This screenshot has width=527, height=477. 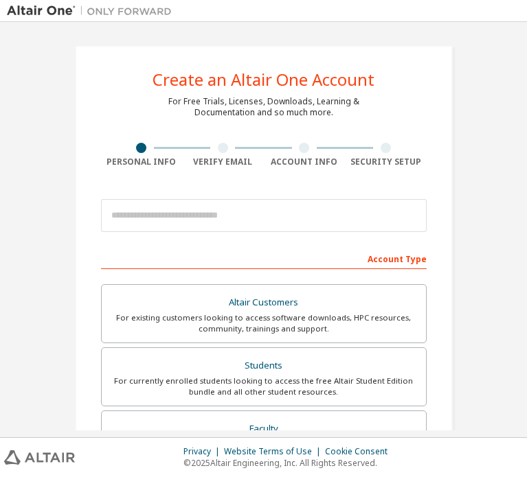 What do you see at coordinates (222, 162) in the screenshot?
I see `div: Verify Email` at bounding box center [222, 162].